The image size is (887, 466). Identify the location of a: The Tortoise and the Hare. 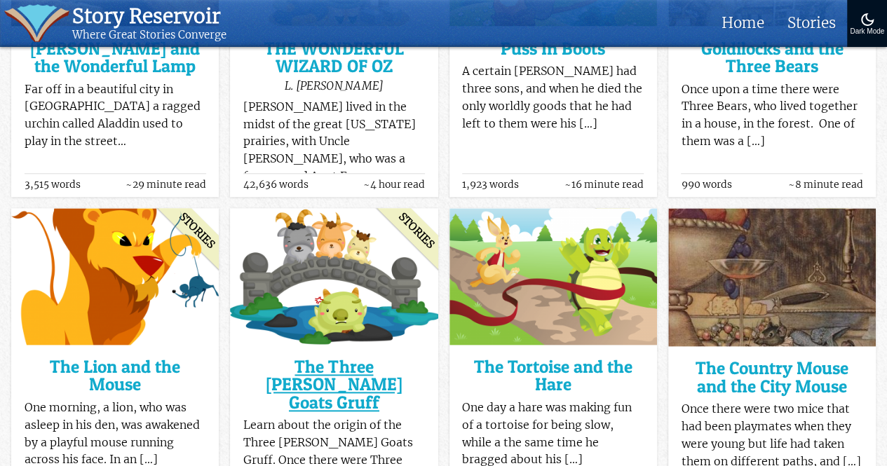
(553, 376).